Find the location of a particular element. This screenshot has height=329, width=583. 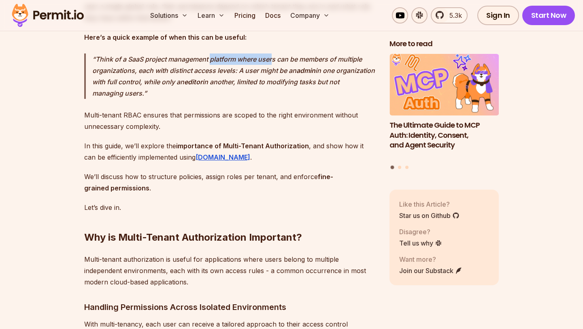

p: Disagree? is located at coordinates (421, 231).